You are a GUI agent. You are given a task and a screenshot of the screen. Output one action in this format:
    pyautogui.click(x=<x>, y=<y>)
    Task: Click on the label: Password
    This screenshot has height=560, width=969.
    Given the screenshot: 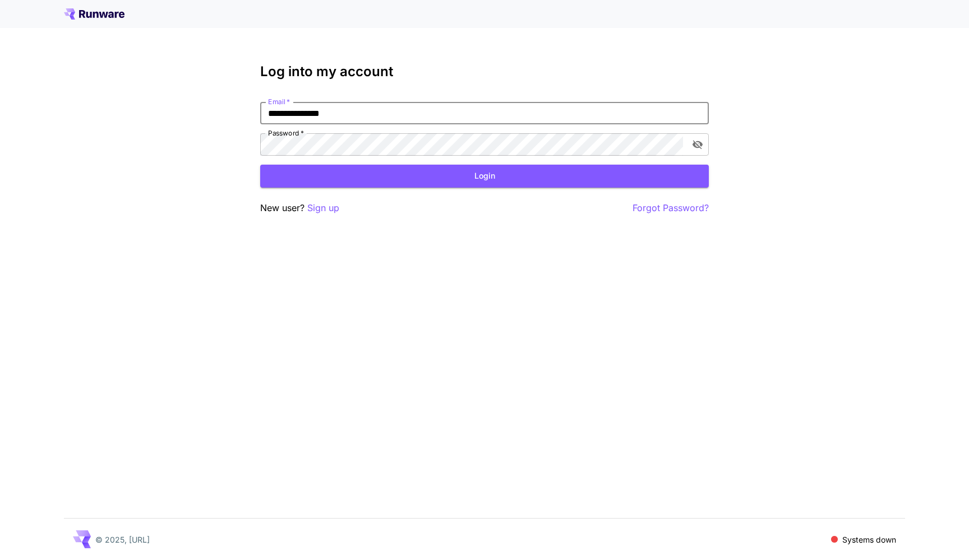 What is the action you would take?
    pyautogui.click(x=286, y=133)
    